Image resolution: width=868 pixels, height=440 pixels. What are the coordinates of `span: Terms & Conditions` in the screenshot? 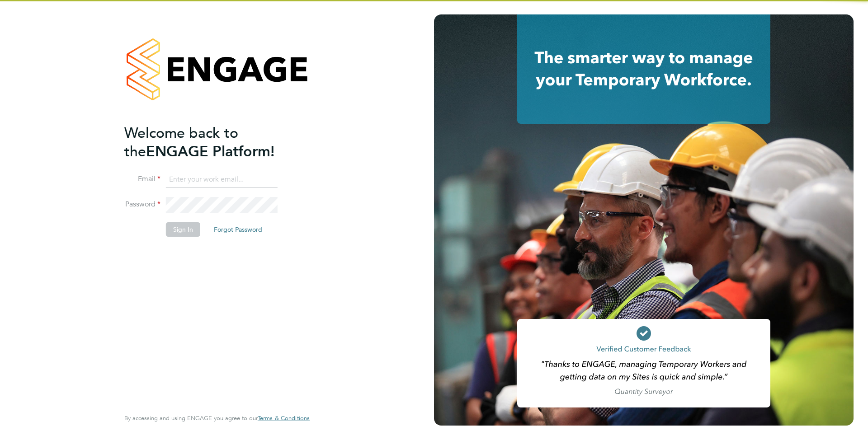 It's located at (284, 418).